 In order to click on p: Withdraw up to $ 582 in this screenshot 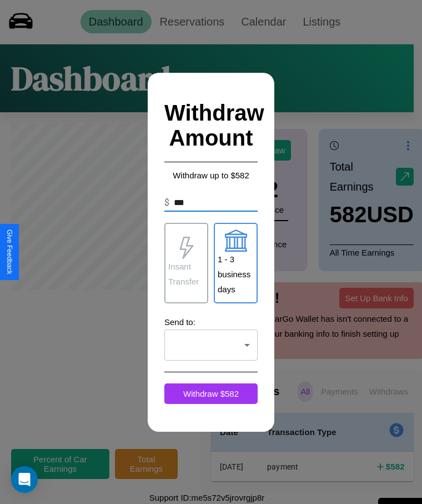, I will do `click(211, 175)`.